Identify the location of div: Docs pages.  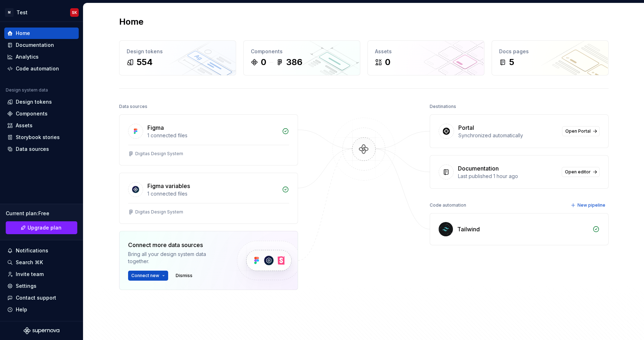
(550, 51).